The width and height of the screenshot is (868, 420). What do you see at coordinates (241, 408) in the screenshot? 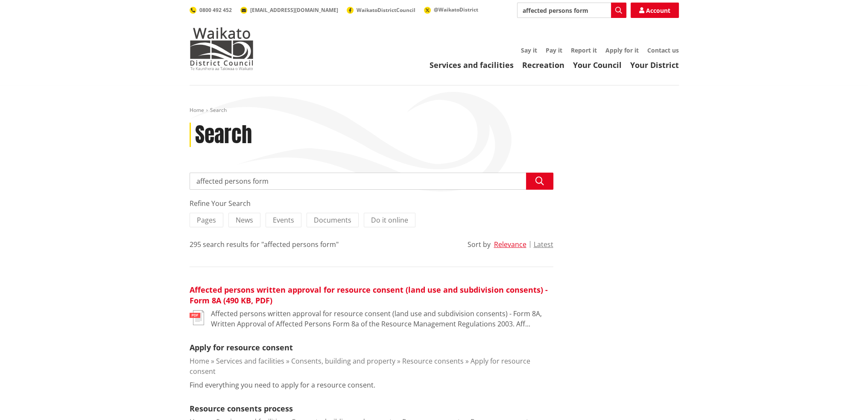
I see `a: Resource consents process` at bounding box center [241, 408].